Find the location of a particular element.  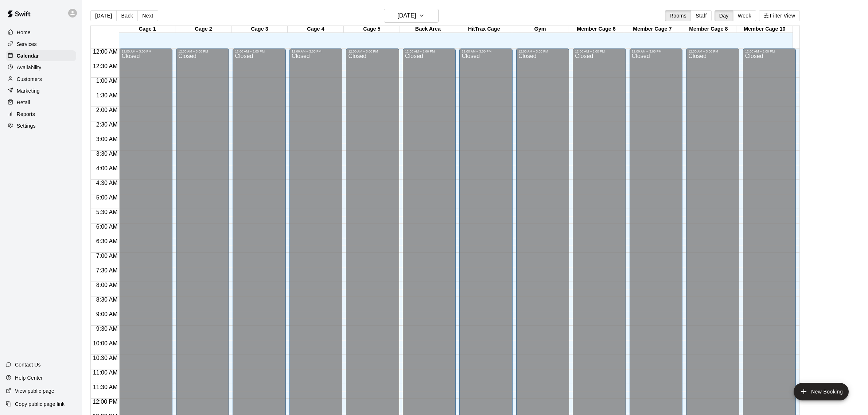

div: Services is located at coordinates (41, 44).